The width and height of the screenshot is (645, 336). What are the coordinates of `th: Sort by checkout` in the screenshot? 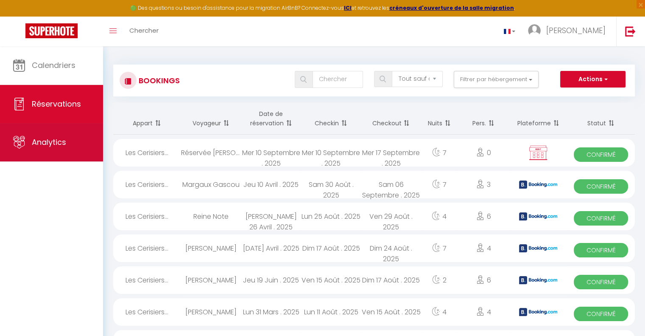 It's located at (391, 118).